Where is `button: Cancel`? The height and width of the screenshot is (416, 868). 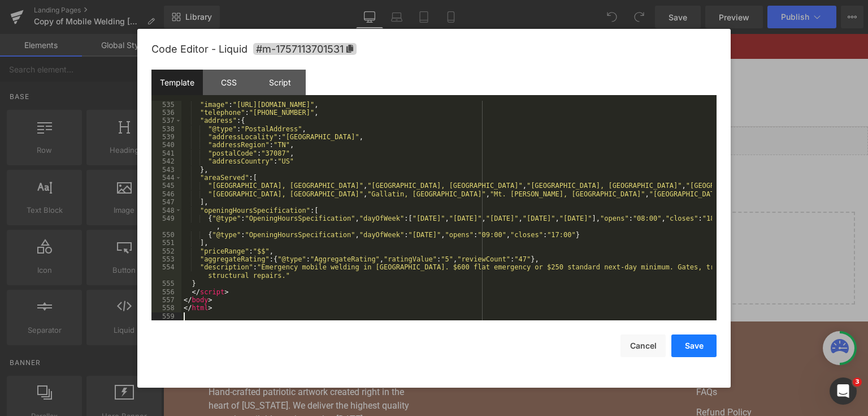 button: Cancel is located at coordinates (643, 346).